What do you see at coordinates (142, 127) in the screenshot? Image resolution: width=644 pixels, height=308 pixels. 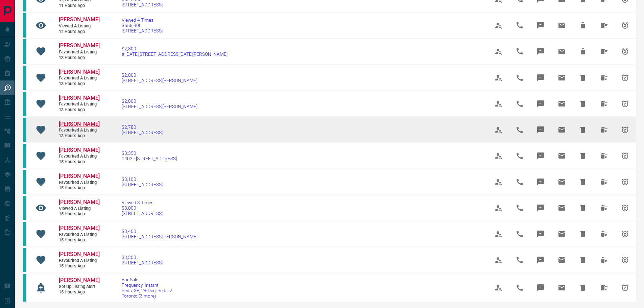 I see `span: $2,780` at bounding box center [142, 127].